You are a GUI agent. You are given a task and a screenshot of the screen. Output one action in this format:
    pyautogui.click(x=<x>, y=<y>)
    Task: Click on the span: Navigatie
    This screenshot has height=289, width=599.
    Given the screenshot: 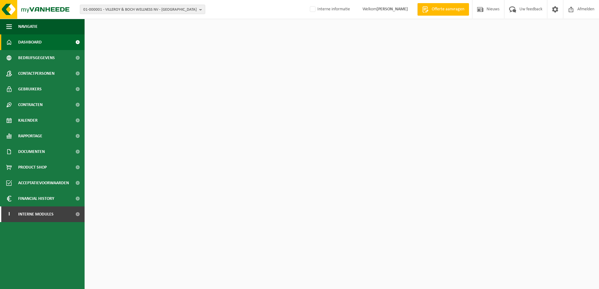 What is the action you would take?
    pyautogui.click(x=28, y=27)
    